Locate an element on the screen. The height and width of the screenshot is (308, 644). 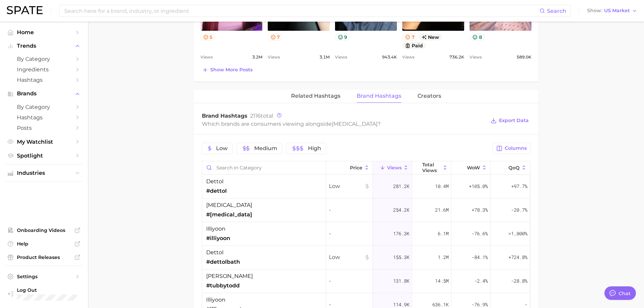
button: WoW is located at coordinates (471, 168).